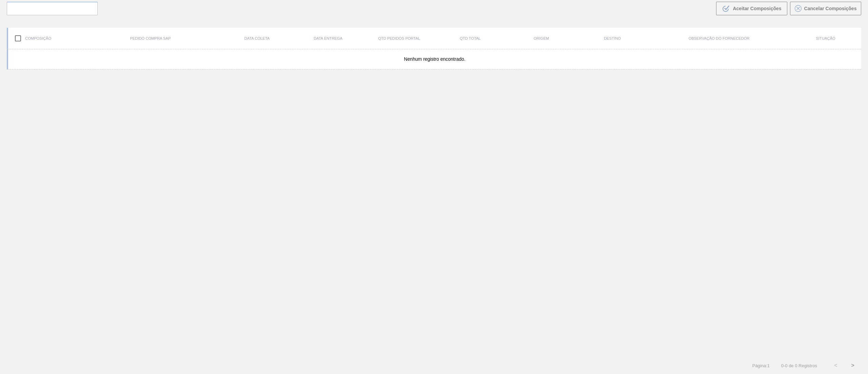  What do you see at coordinates (719, 38) in the screenshot?
I see `div: Observação do Fornecedor` at bounding box center [719, 38].